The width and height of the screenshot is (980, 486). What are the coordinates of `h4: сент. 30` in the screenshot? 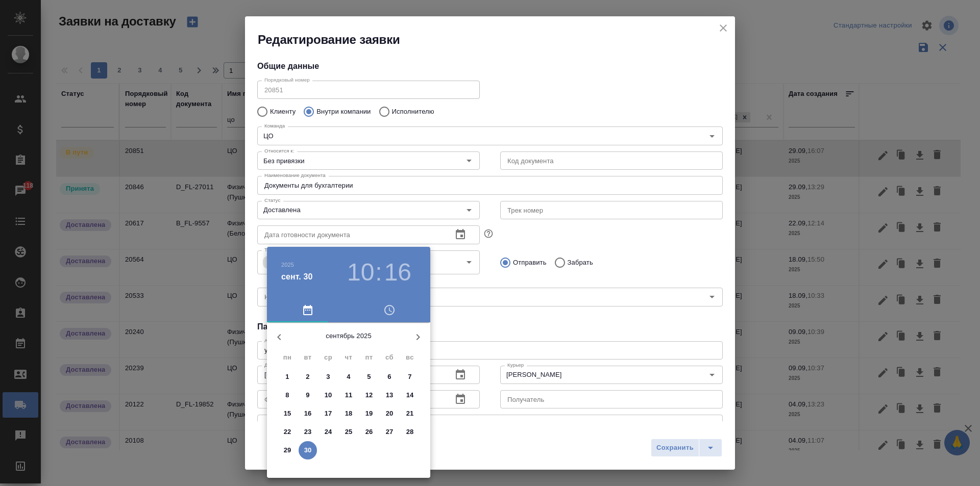 It's located at (297, 277).